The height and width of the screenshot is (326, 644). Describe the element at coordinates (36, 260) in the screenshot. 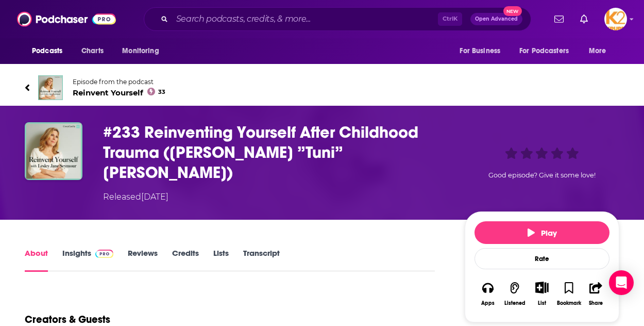

I see `a: About` at that location.